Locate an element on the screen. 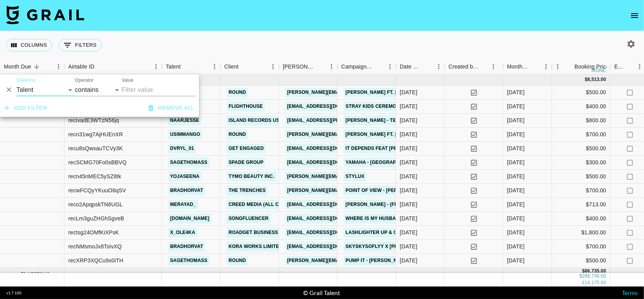  div: v 1.7.100 is located at coordinates (14, 293).